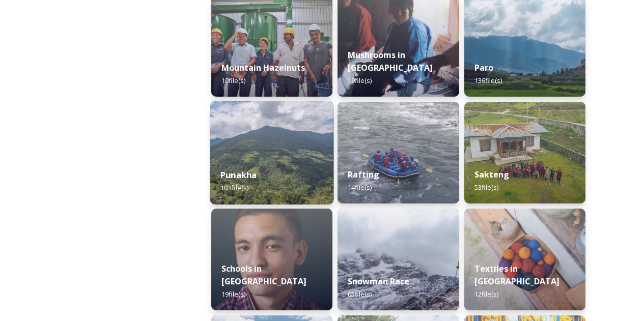 Image resolution: width=644 pixels, height=321 pixels. What do you see at coordinates (378, 281) in the screenshot?
I see `strong: Snowman Race` at bounding box center [378, 281].